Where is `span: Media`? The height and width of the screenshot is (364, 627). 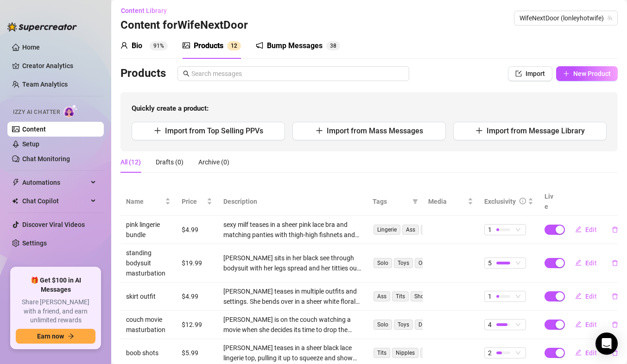 span: Media is located at coordinates (447, 201).